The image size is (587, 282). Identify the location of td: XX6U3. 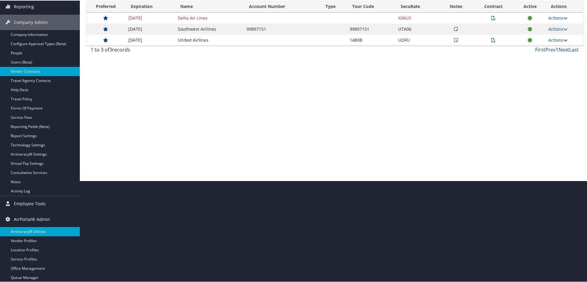
(417, 17).